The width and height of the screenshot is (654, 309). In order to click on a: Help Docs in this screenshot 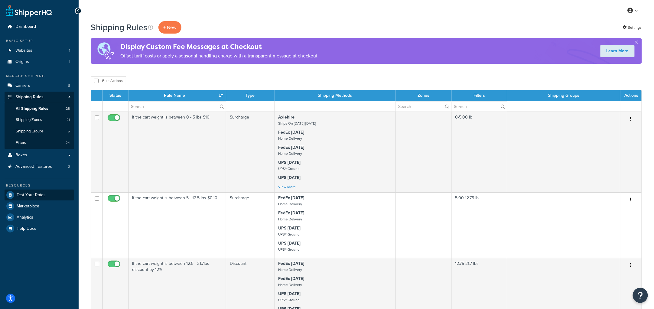, I will do `click(39, 228)`.